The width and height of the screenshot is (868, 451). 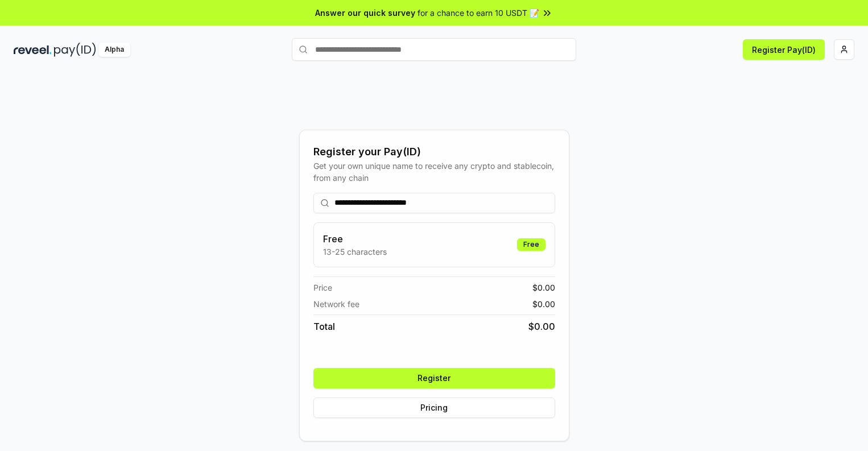 What do you see at coordinates (355, 251) in the screenshot?
I see `p: 13-25 characters` at bounding box center [355, 251].